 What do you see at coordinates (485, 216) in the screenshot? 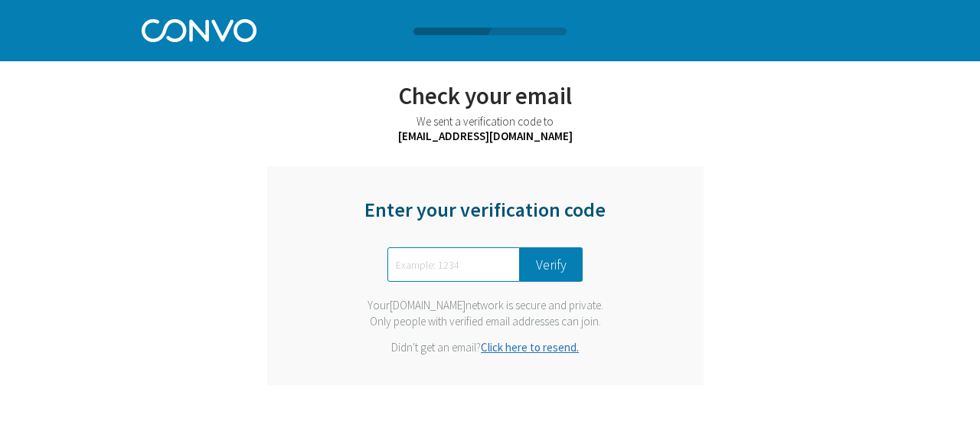
I see `div: Enter your verification code` at bounding box center [485, 216].